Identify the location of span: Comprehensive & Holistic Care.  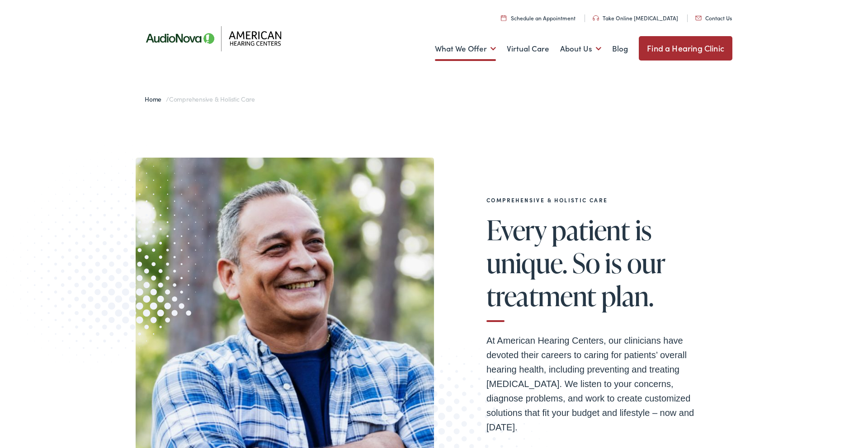
(212, 99).